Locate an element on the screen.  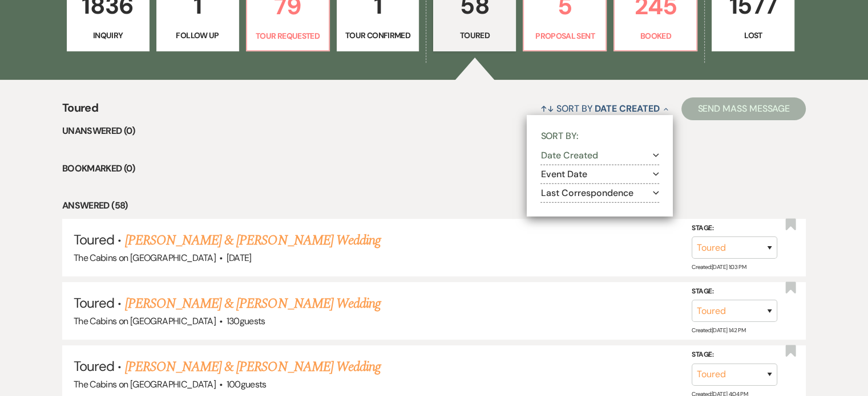
p: Proposal Sent is located at coordinates (564, 36).